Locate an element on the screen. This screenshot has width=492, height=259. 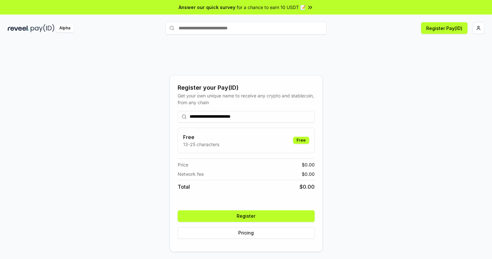
img: pay_id is located at coordinates (43, 28).